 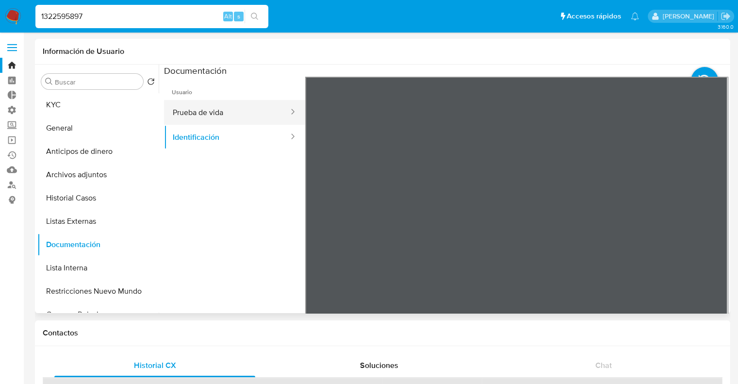 What do you see at coordinates (98, 314) in the screenshot?
I see `button: Cruces y Relaciones` at bounding box center [98, 314].